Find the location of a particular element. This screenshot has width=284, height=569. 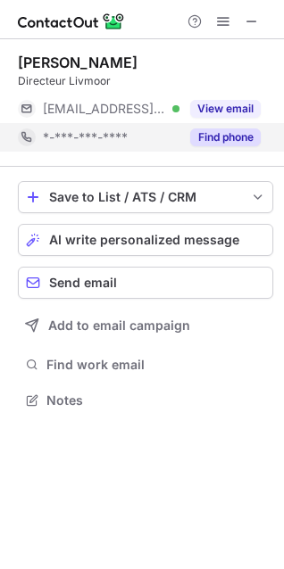

button: Notes is located at coordinates (145, 401).